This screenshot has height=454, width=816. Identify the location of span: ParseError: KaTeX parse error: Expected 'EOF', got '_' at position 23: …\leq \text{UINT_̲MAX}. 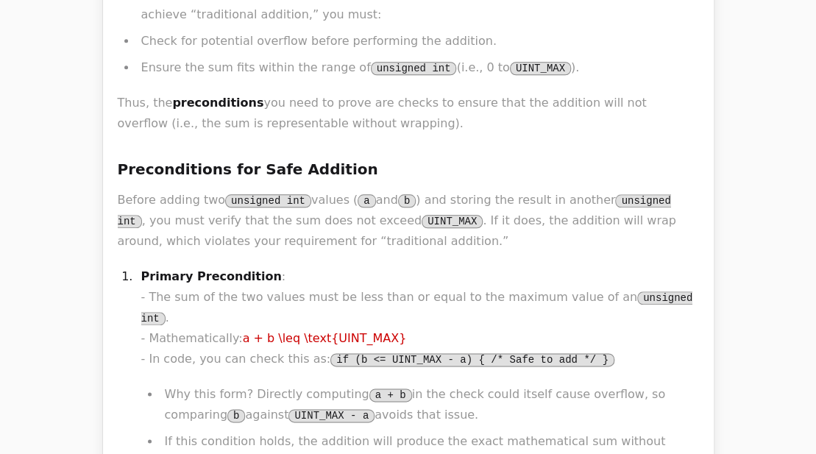
(324, 338).